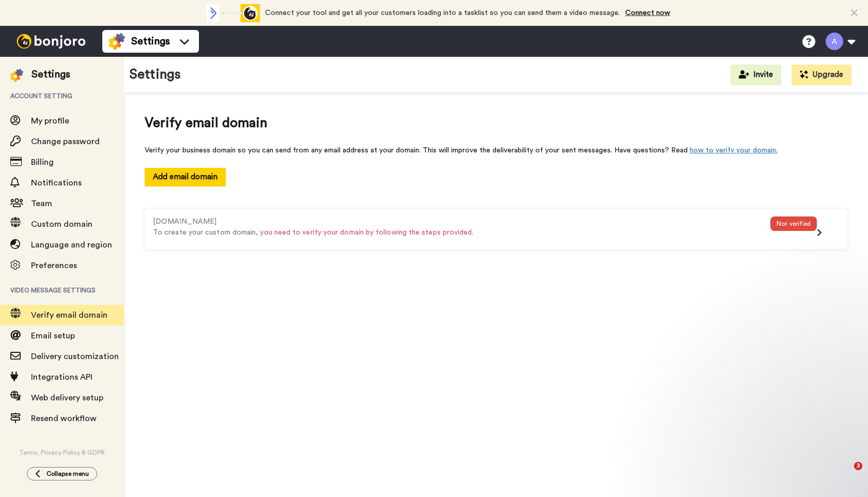  What do you see at coordinates (442, 13) in the screenshot?
I see `span: Connect your tool and get all your customers loading into a tasklist so you can send them a video...` at bounding box center [442, 13].